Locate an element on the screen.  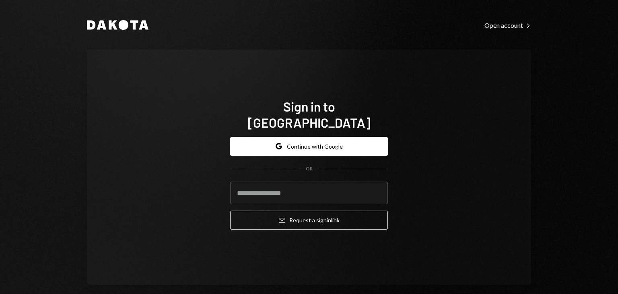
button: Continue with Google is located at coordinates (309, 146).